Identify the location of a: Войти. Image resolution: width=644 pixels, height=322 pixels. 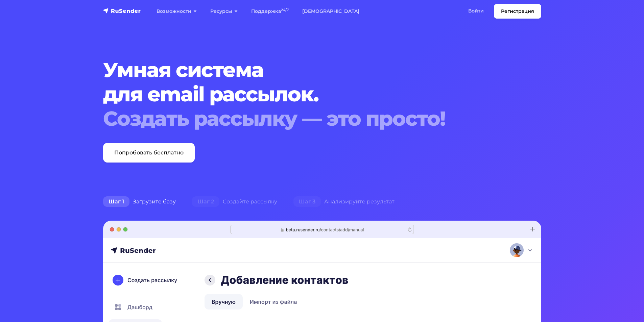
(476, 11).